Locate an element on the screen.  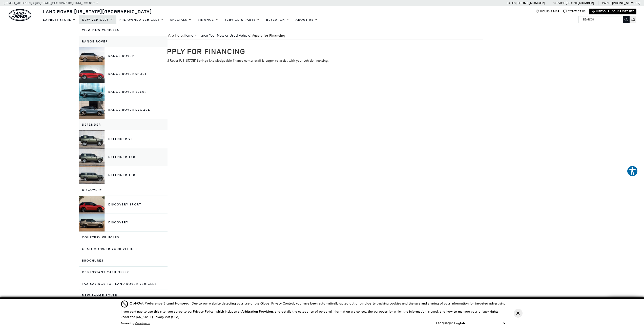
a: Visit Our Jaguar Website is located at coordinates (613, 11).